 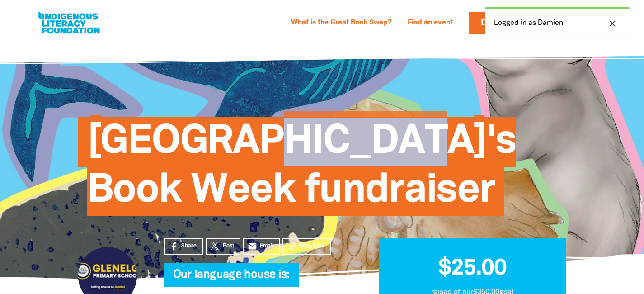 I want to click on span: Post, so click(x=228, y=246).